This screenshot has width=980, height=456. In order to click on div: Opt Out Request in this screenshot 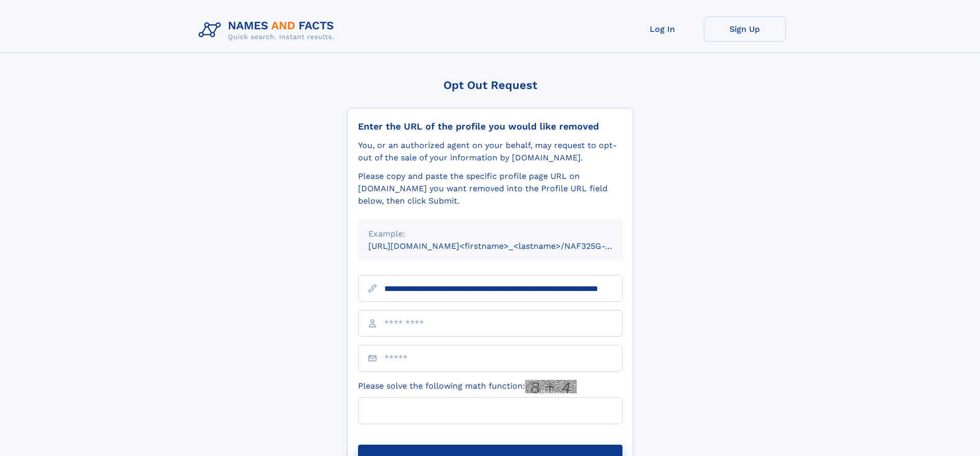, I will do `click(490, 85)`.